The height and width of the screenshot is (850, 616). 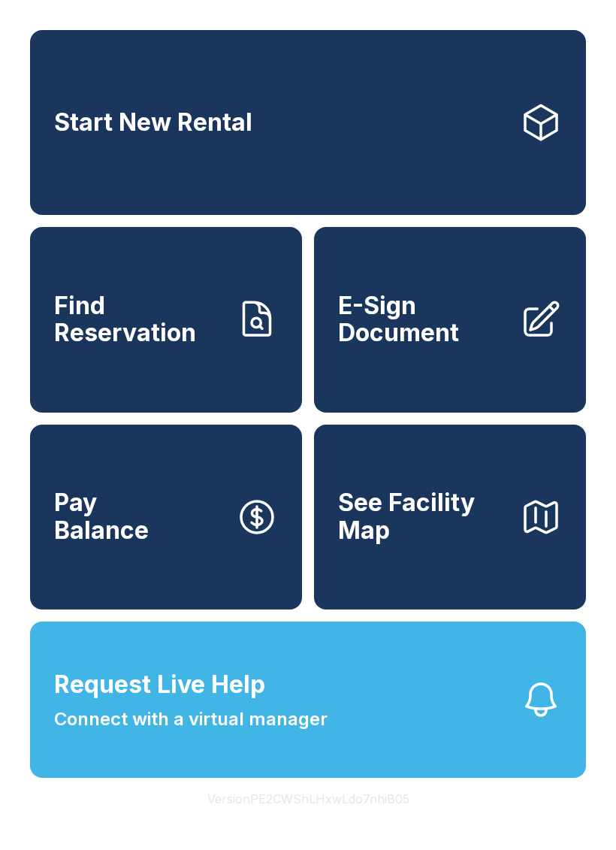 What do you see at coordinates (166, 517) in the screenshot?
I see `a: PayBalance` at bounding box center [166, 517].